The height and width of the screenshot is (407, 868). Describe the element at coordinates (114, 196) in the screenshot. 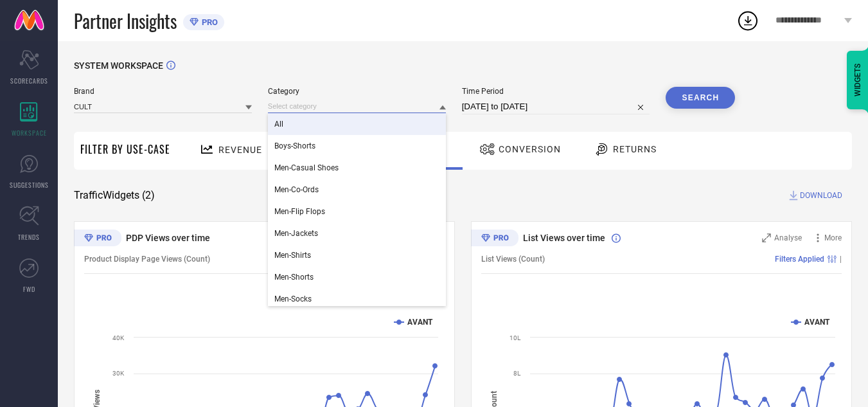

I see `span: Traffic Widgets ( 2 )` at that location.